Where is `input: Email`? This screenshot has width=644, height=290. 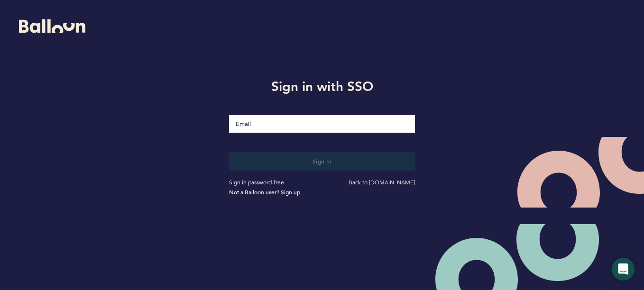 input: Email is located at coordinates (322, 124).